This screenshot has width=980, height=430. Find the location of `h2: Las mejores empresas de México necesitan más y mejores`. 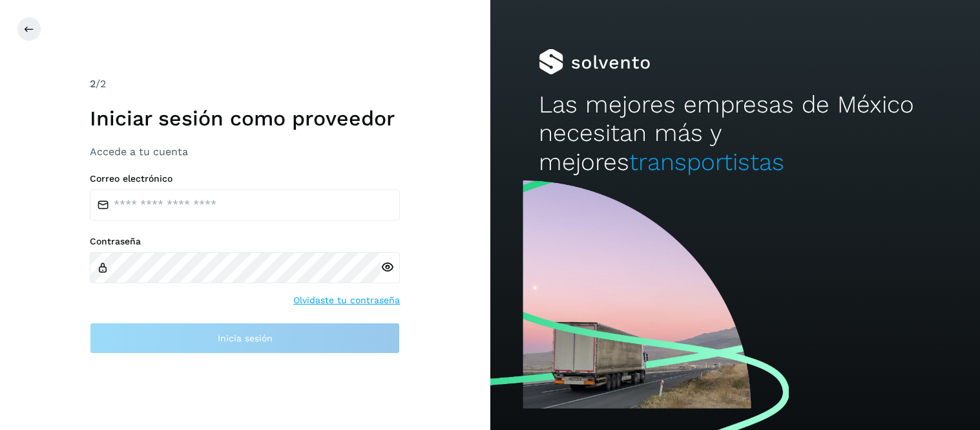

h2: Las mejores empresas de México necesitan más y mejores is located at coordinates (735, 133).